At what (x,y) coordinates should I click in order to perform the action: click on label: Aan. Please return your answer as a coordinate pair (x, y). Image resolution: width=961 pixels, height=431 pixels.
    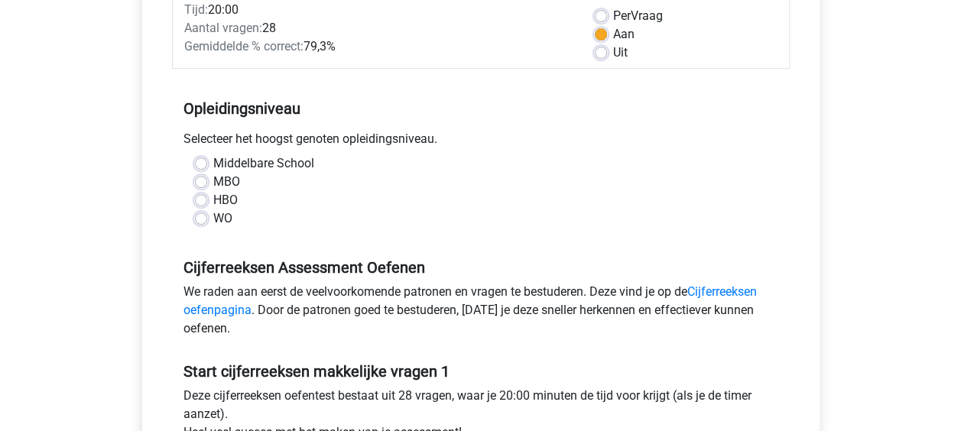
    Looking at the image, I should click on (624, 34).